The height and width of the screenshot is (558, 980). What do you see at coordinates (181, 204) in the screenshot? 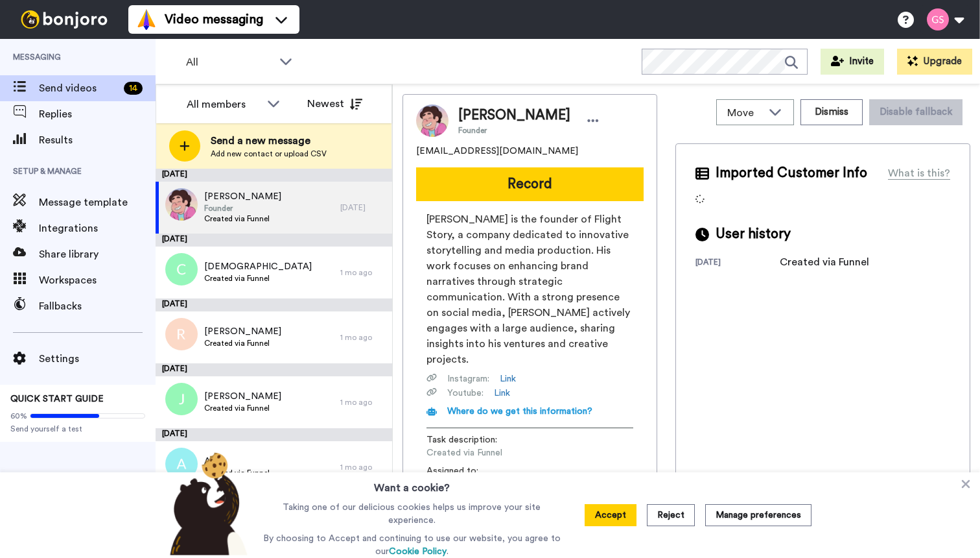
I see `img: 4a6fcd9c-64bc-4358-a505-06984764f1f7.jpg` at bounding box center [181, 204].